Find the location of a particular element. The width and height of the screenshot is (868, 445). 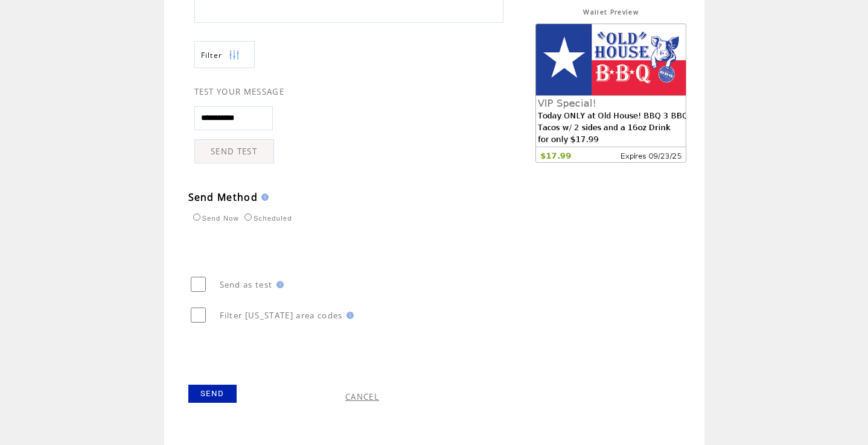

span: Wallet Preview is located at coordinates (611, 12).